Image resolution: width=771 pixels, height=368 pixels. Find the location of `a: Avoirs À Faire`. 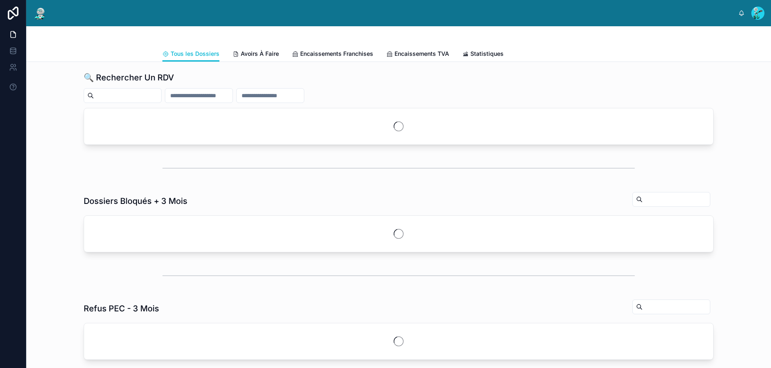

a: Avoirs À Faire is located at coordinates (256, 55).